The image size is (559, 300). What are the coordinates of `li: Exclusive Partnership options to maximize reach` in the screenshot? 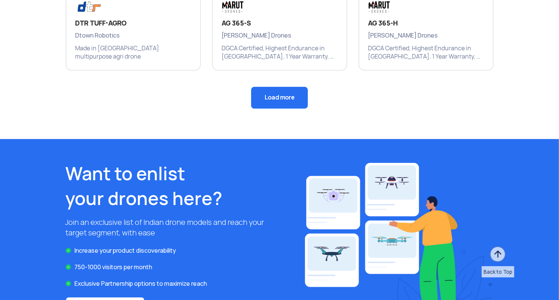 It's located at (170, 284).